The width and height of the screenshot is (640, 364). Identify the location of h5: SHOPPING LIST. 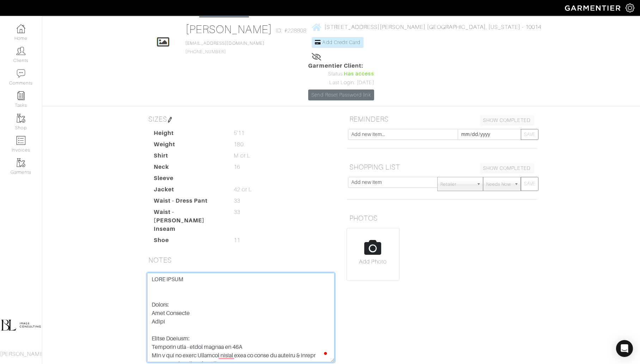
(442, 167).